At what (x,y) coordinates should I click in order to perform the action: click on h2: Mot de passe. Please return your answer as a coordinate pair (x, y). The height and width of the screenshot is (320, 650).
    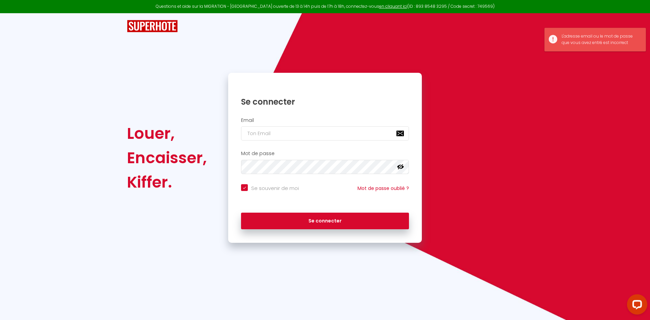
    Looking at the image, I should click on (325, 153).